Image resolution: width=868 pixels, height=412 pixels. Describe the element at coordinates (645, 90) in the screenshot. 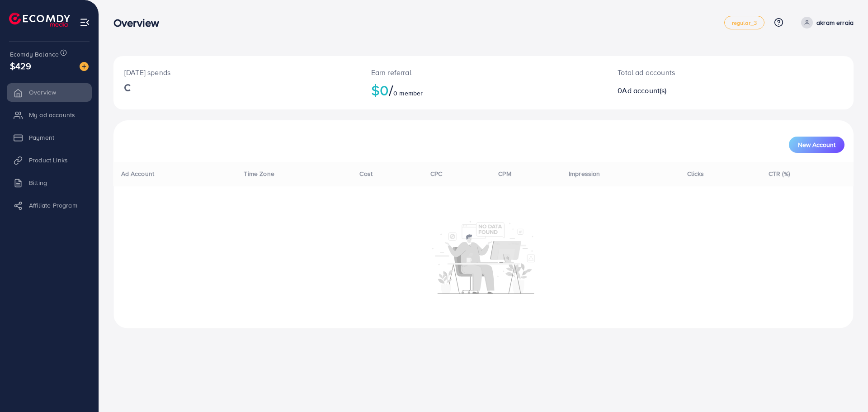

I see `span: Ad account(s)` at that location.